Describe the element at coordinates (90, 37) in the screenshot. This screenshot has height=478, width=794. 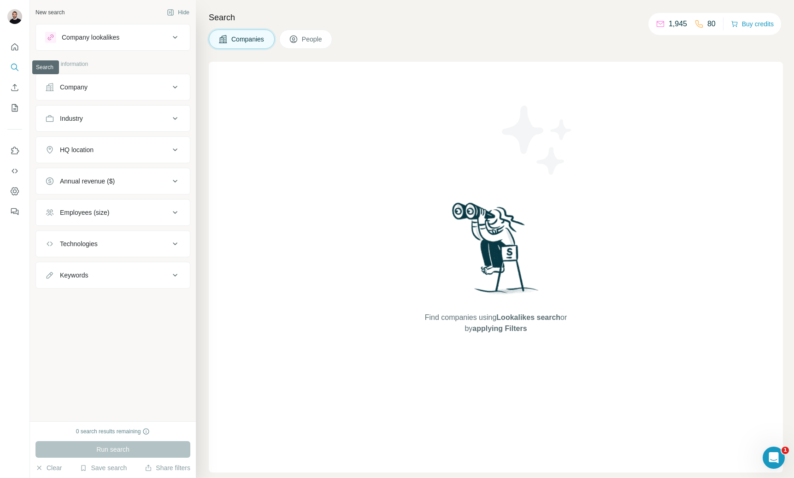
I see `div: Company lookalikes` at that location.